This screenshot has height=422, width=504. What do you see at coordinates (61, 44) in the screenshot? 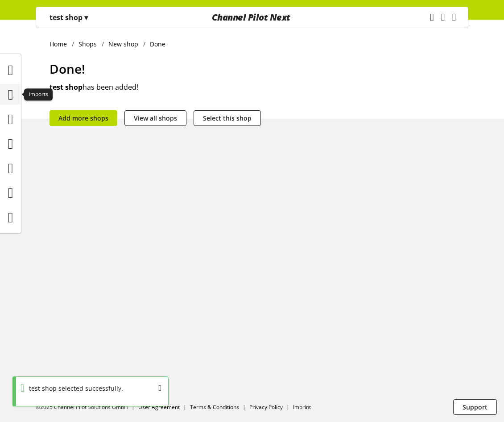
I see `a: Home` at bounding box center [61, 44].